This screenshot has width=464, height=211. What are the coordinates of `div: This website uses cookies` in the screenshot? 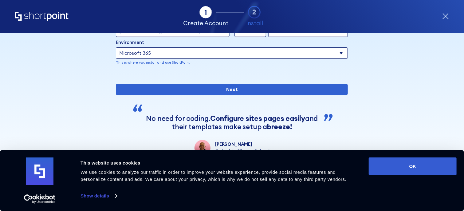 It's located at (218, 163).